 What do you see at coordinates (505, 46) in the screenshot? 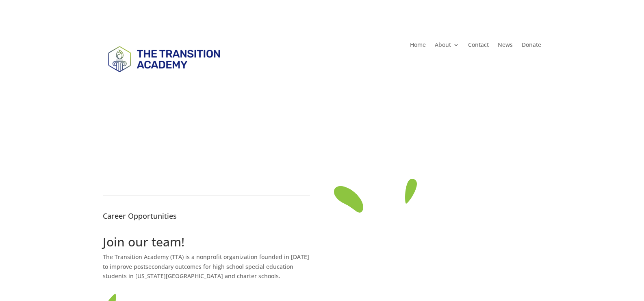
I see `a: News` at bounding box center [505, 46].